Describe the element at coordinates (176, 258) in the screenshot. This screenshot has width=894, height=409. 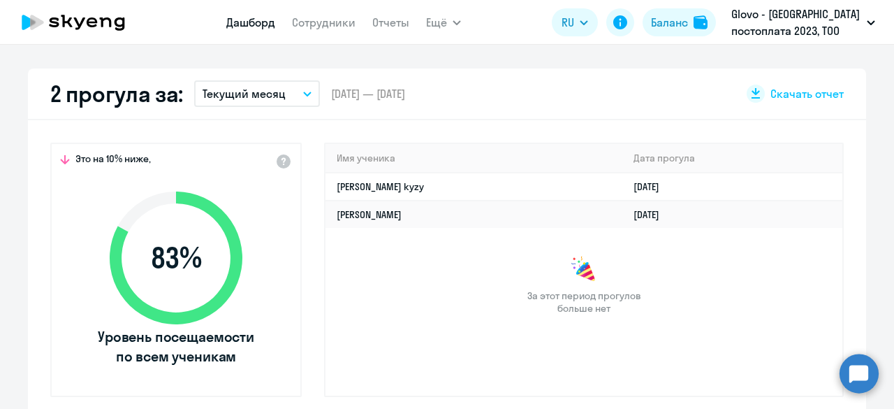
I see `span: 83 %` at that location.